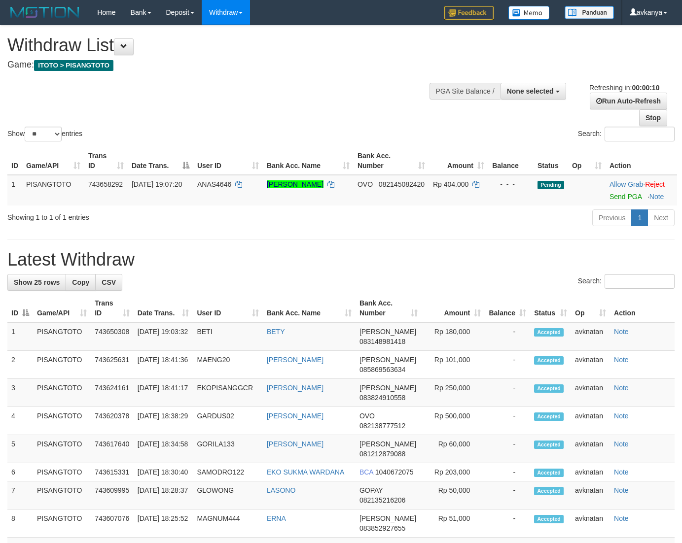 The image size is (682, 543). I want to click on th: Amount: activate to sort column ascending, so click(453, 308).